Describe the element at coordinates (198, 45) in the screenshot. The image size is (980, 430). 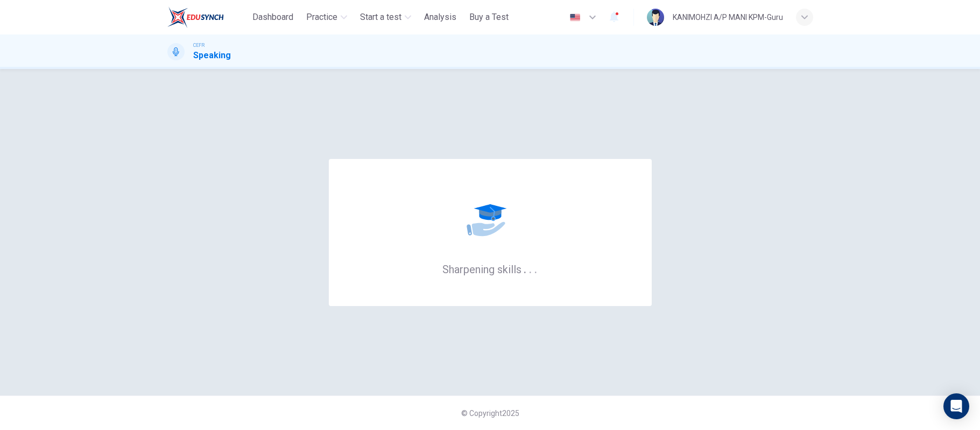
I see `span: CEFR` at that location.